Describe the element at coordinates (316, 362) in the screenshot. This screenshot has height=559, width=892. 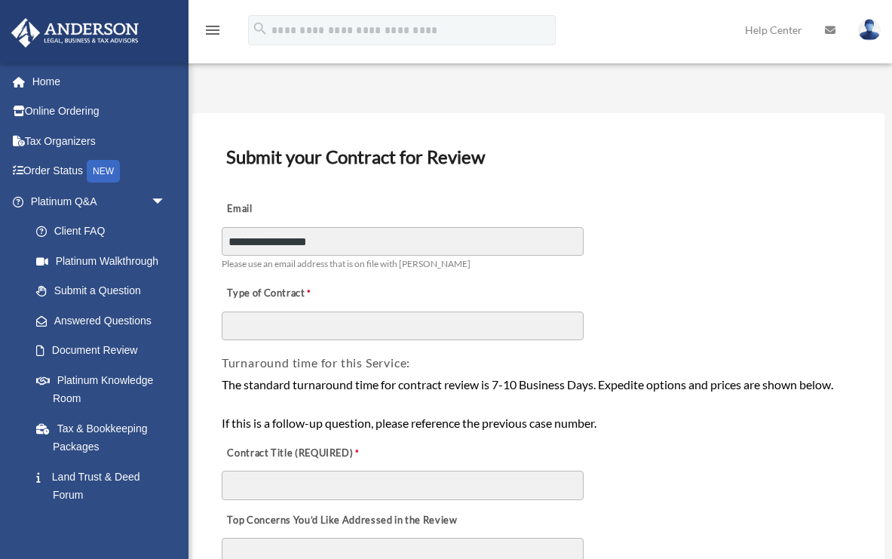
I see `span: Turnaround time for this Service:` at that location.